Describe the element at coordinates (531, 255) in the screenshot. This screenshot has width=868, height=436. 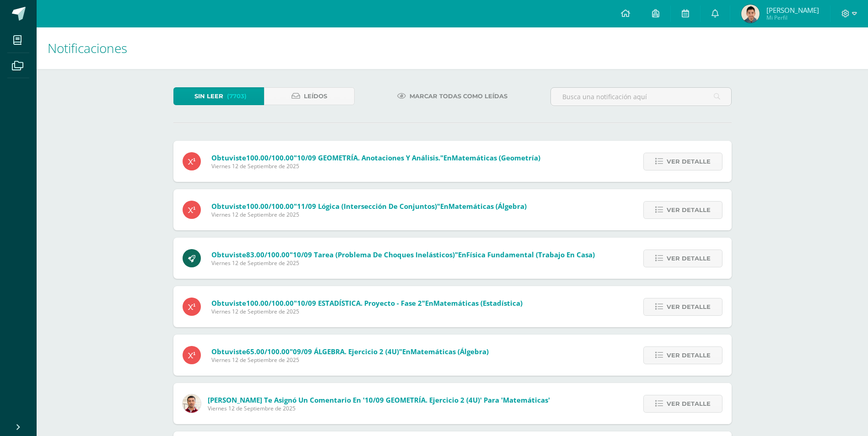
I see `span: Física fundamental (Trabajo en casa)` at that location.